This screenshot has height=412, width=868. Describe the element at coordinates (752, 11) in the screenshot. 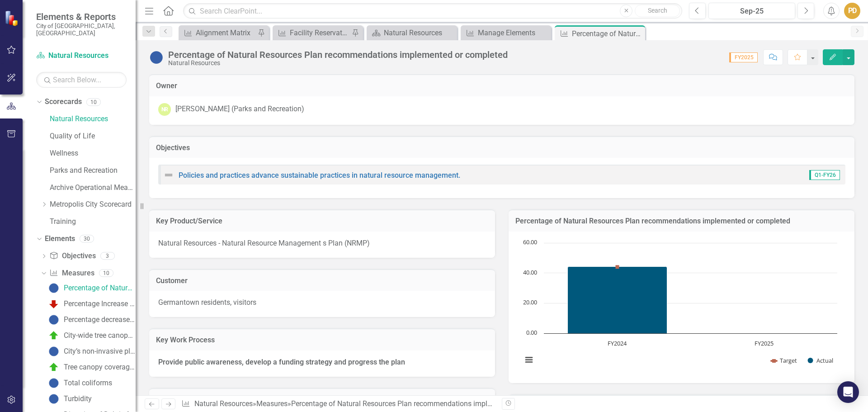

I see `div: Sep-25` at that location.